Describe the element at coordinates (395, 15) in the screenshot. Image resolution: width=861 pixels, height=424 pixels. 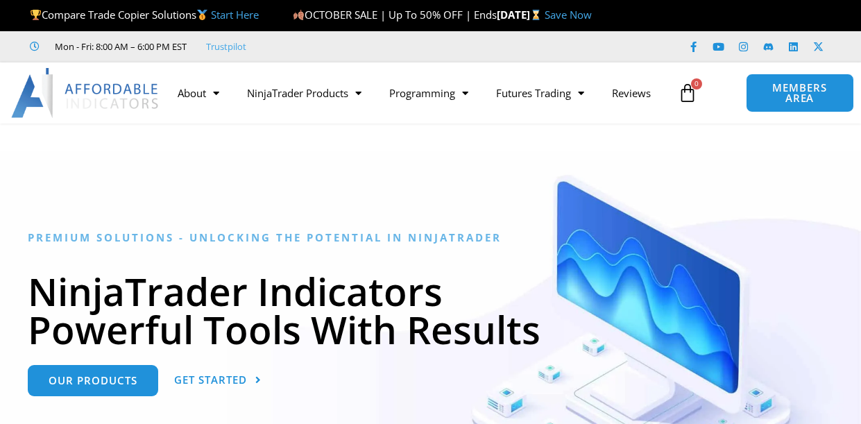
I see `span: OCTOBER SALE | Up To 50% OFF | Ends` at that location.